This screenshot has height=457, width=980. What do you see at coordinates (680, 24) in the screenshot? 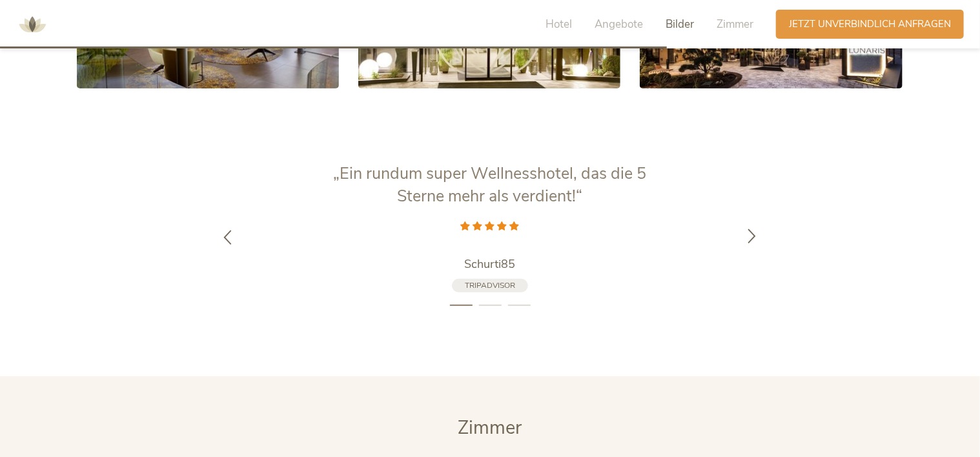
I see `span: Bilder` at bounding box center [680, 24].